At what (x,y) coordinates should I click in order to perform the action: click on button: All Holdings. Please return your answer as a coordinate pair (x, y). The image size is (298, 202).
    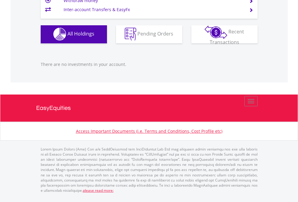
    Looking at the image, I should click on (74, 34).